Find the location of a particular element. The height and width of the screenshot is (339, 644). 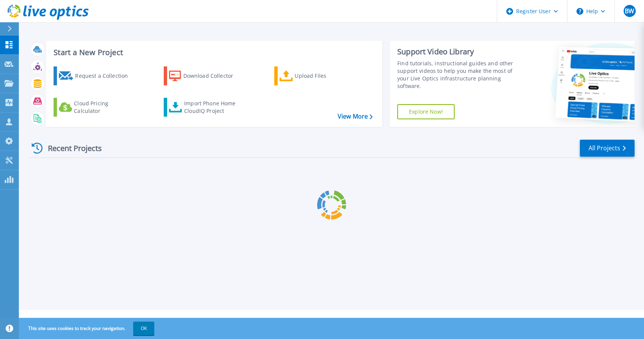

button: OK is located at coordinates (144, 328).